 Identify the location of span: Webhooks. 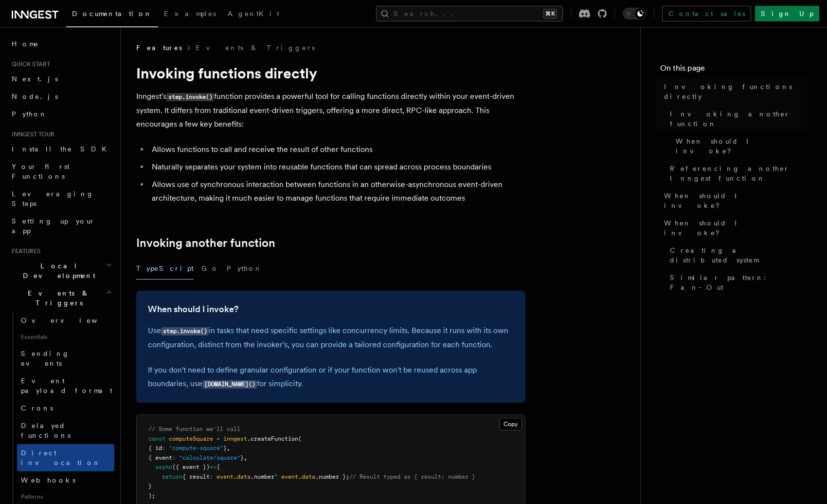
(48, 480).